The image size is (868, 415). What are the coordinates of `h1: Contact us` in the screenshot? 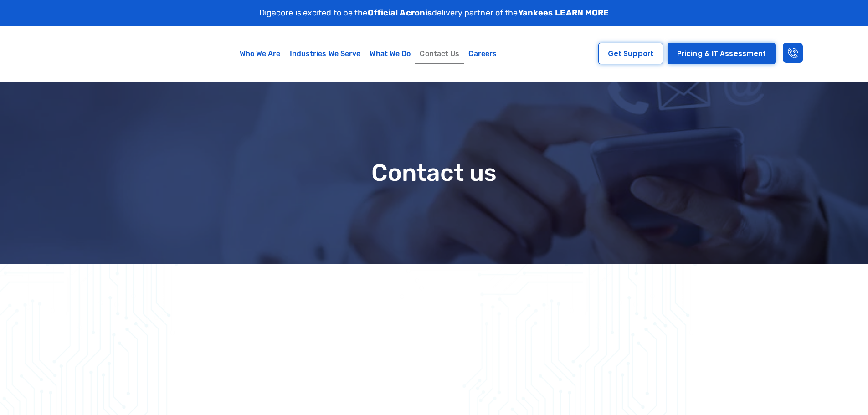 It's located at (434, 173).